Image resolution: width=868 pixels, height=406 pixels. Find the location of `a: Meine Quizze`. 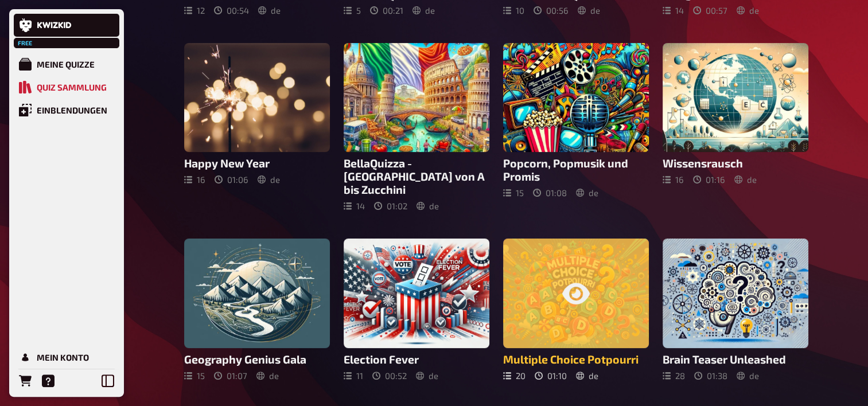

a: Meine Quizze is located at coordinates (66, 64).